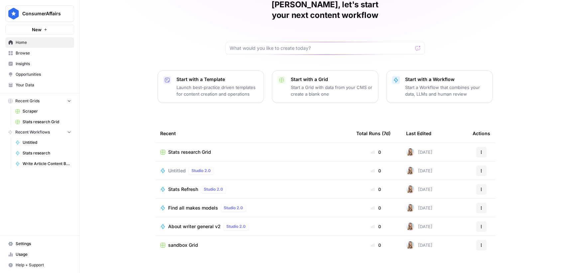 This screenshot has width=570, height=273. I want to click on span: Home, so click(43, 43).